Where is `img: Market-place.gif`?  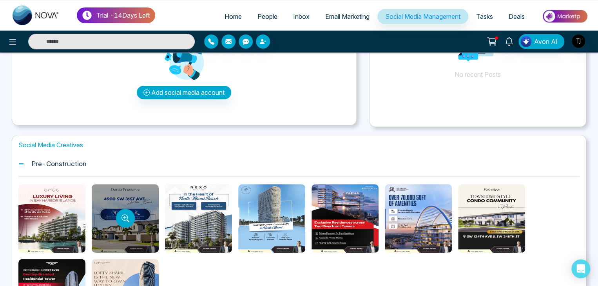 img: Market-place.gif is located at coordinates (565, 16).